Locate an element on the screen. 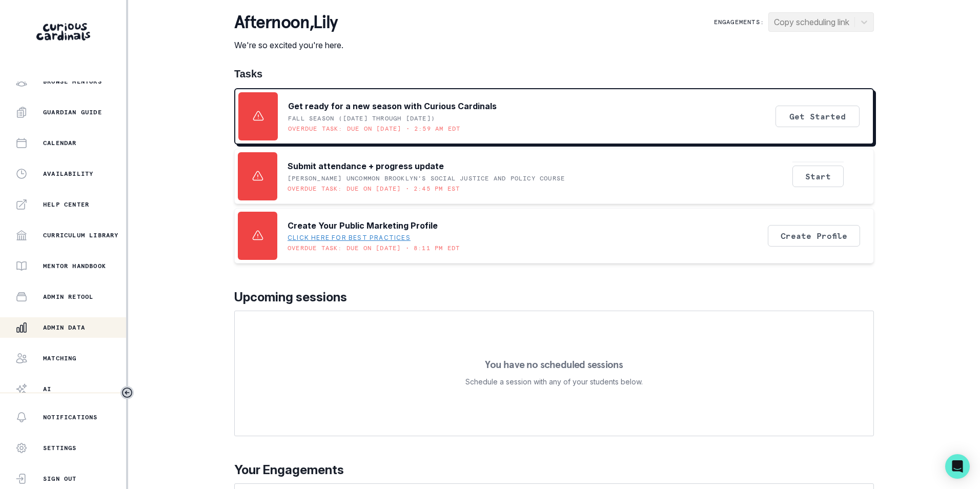 This screenshot has height=489, width=980. p: Settings is located at coordinates (60, 448).